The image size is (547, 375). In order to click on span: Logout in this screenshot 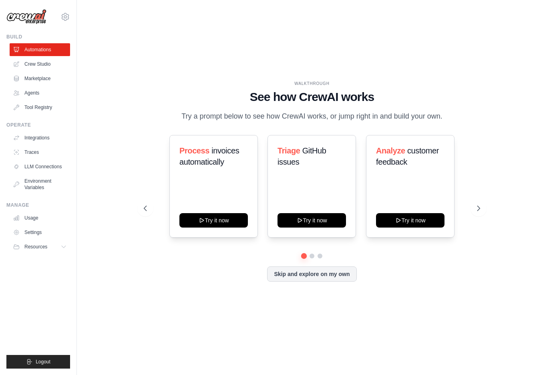, I will do `click(43, 361)`.